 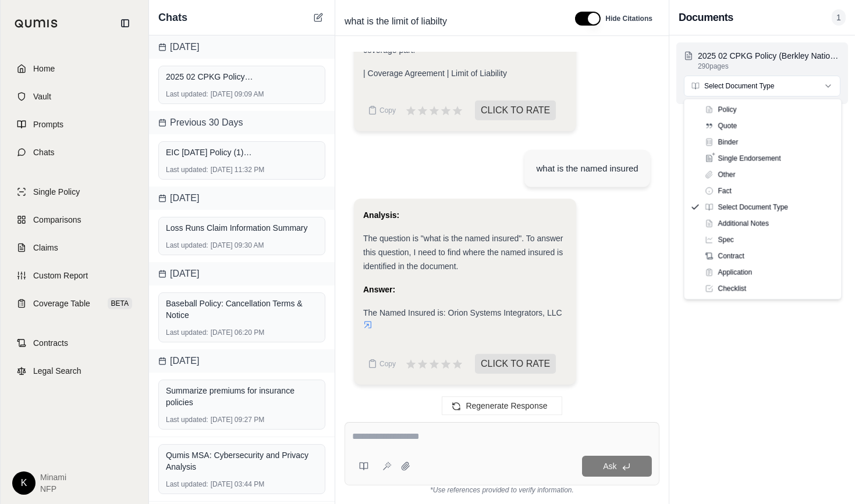 What do you see at coordinates (727, 109) in the screenshot?
I see `span: Policy` at bounding box center [727, 109].